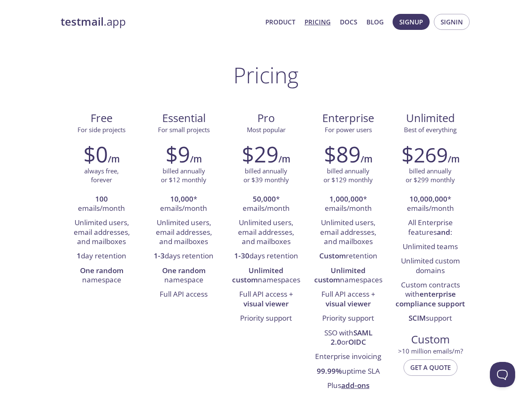 The image size is (532, 404). What do you see at coordinates (411, 22) in the screenshot?
I see `button: Signup` at bounding box center [411, 22].